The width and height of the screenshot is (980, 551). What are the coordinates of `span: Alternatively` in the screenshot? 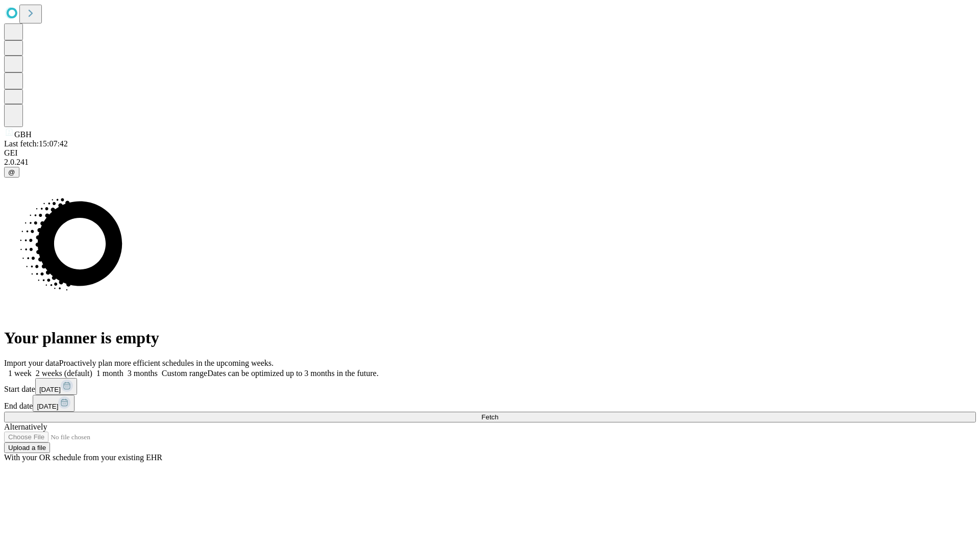 It's located at (26, 426).